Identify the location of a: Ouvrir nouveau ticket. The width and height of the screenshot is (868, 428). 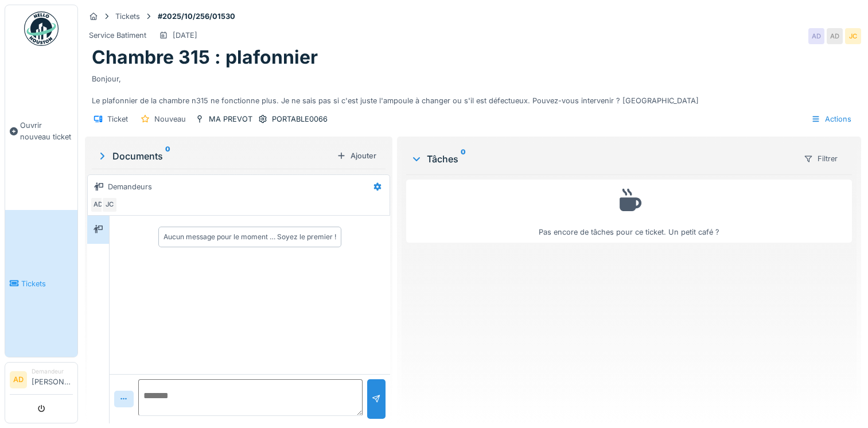
(42, 131).